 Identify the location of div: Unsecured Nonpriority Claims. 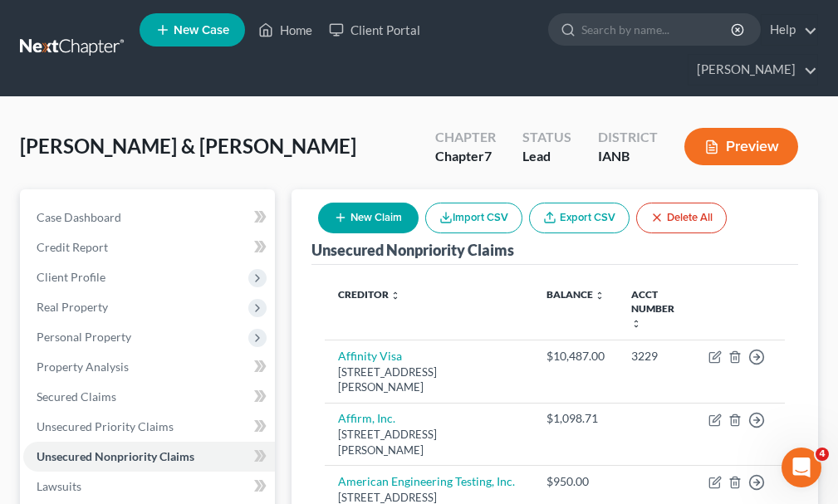
(413, 250).